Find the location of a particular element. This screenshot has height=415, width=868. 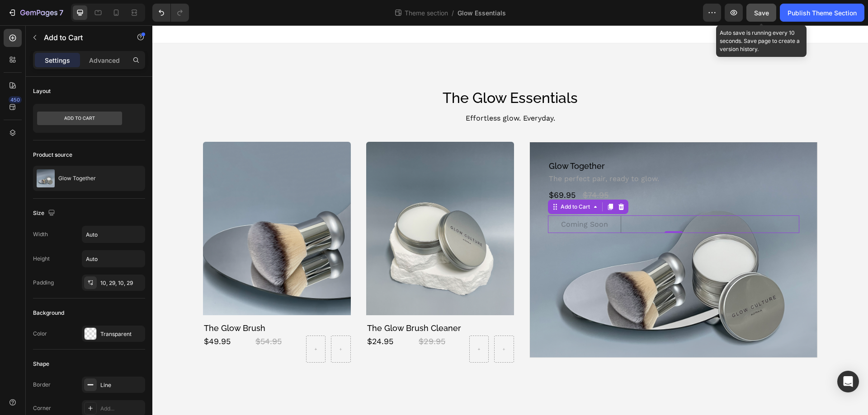

p: Settings is located at coordinates (58, 60).